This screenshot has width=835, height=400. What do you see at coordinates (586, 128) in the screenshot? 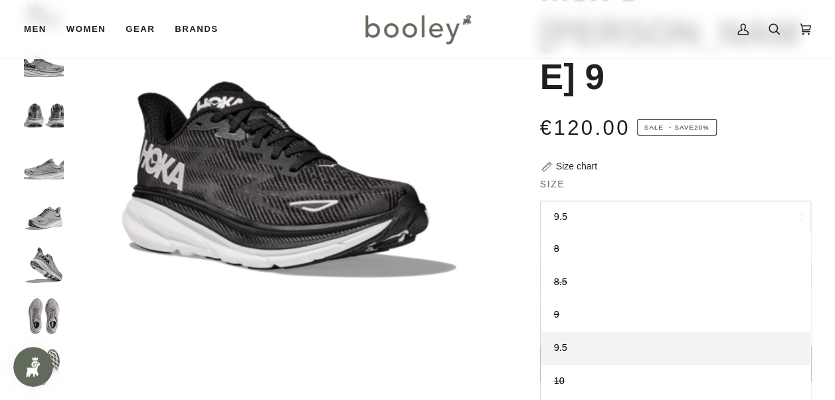
I see `span: €120.00` at bounding box center [586, 128].